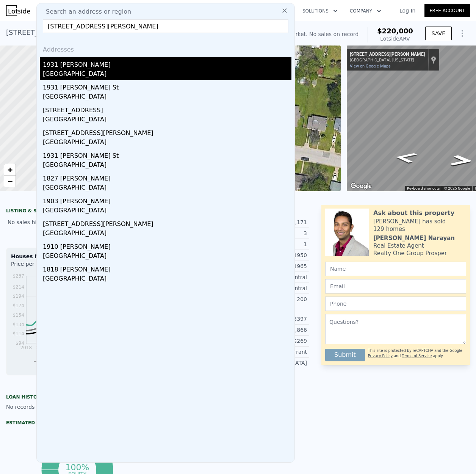  I want to click on tspan: $114, so click(18, 334).